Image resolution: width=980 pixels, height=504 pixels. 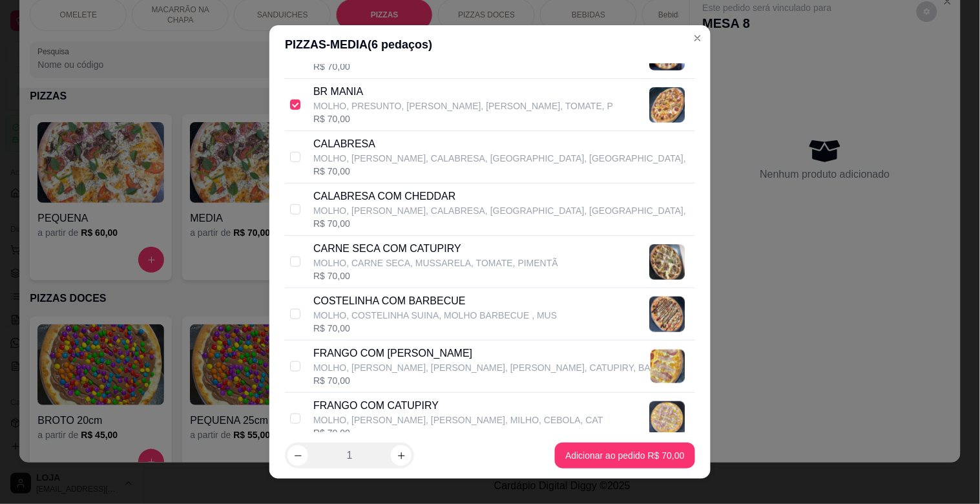 What do you see at coordinates (698, 39) in the screenshot?
I see `button: Close` at bounding box center [698, 39].